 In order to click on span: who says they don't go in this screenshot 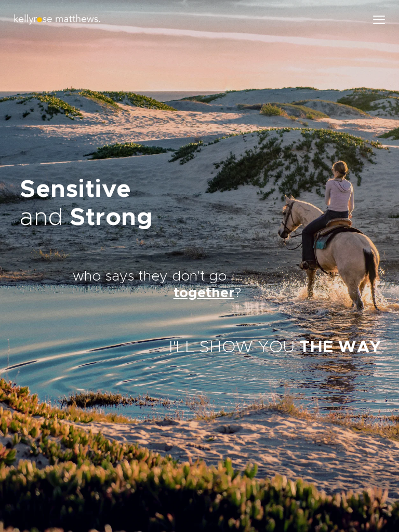, I will do `click(150, 276)`.